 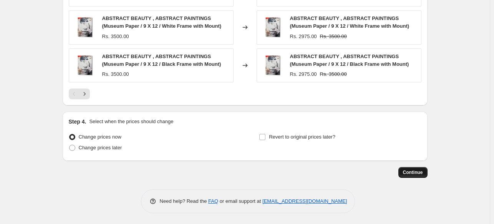 What do you see at coordinates (85, 94) in the screenshot?
I see `button: Next` at bounding box center [85, 94].